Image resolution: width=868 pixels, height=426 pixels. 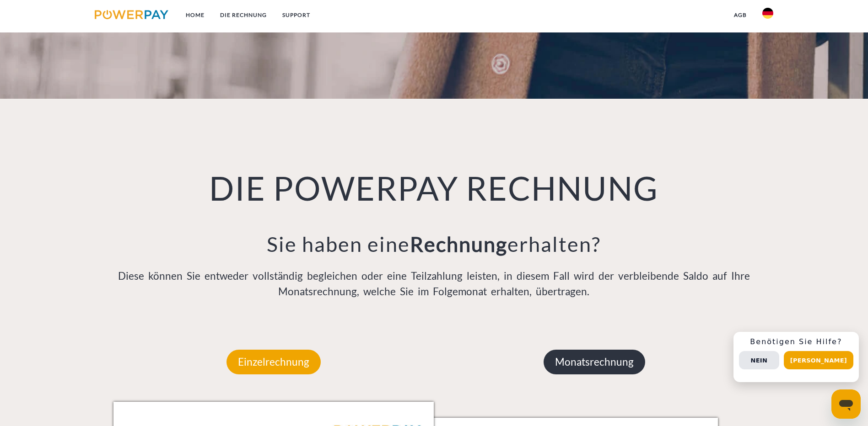 I want to click on p: Diese können Sie entweder vollständig begleichen oder eine Teilzahlung leisten, in diesem Fall wi..., so click(x=434, y=284).